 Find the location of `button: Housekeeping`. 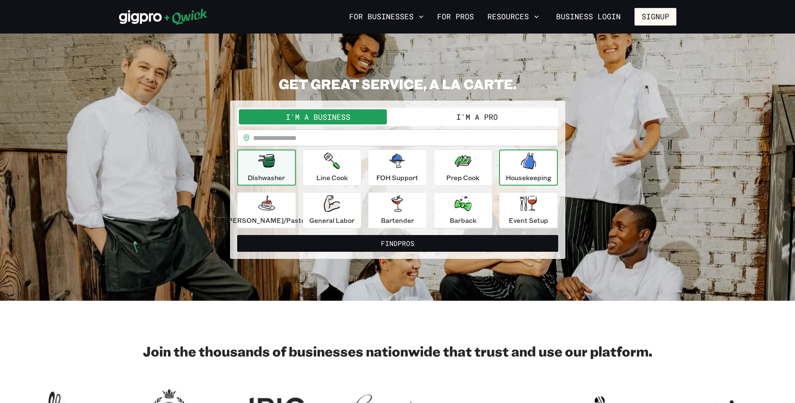

button: Housekeeping is located at coordinates (528, 168).